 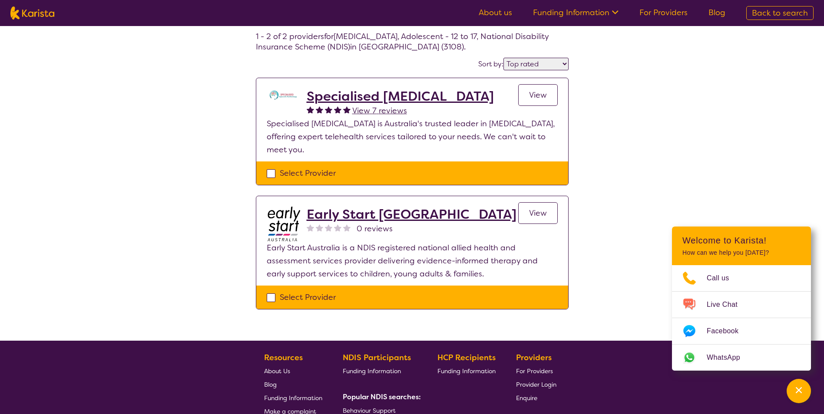 I want to click on a: About us, so click(x=495, y=13).